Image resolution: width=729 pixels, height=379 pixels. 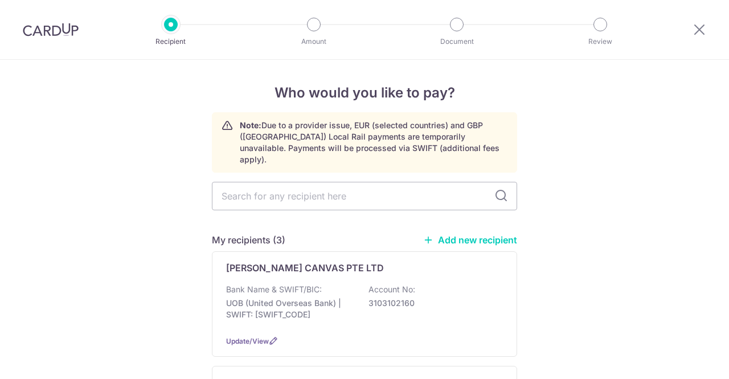 What do you see at coordinates (247, 341) in the screenshot?
I see `a: Update/View` at bounding box center [247, 341].